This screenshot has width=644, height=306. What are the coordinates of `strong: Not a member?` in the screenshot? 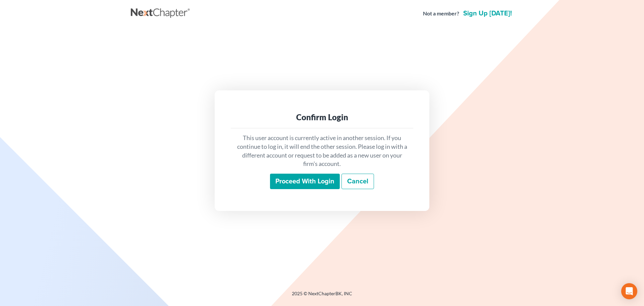 It's located at (441, 13).